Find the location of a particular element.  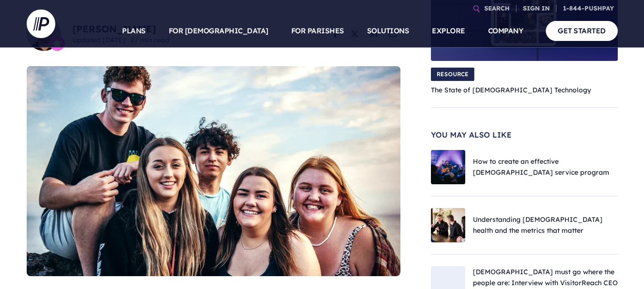

a: GET STARTED is located at coordinates (581, 30).